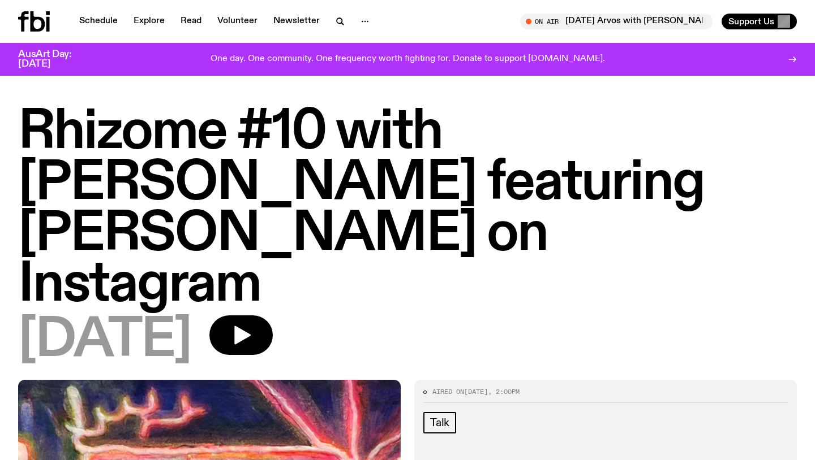 This screenshot has width=815, height=460. What do you see at coordinates (439, 423) in the screenshot?
I see `span: Talk` at bounding box center [439, 423].